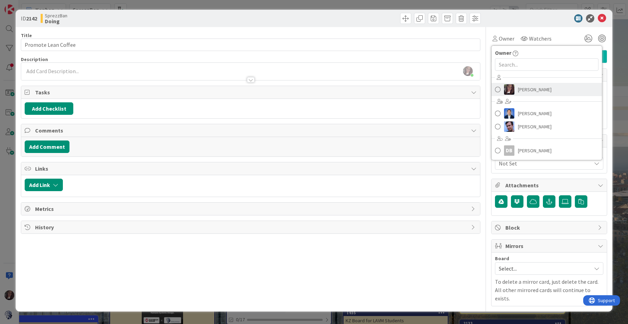  I want to click on span: Not Set, so click(543, 164).